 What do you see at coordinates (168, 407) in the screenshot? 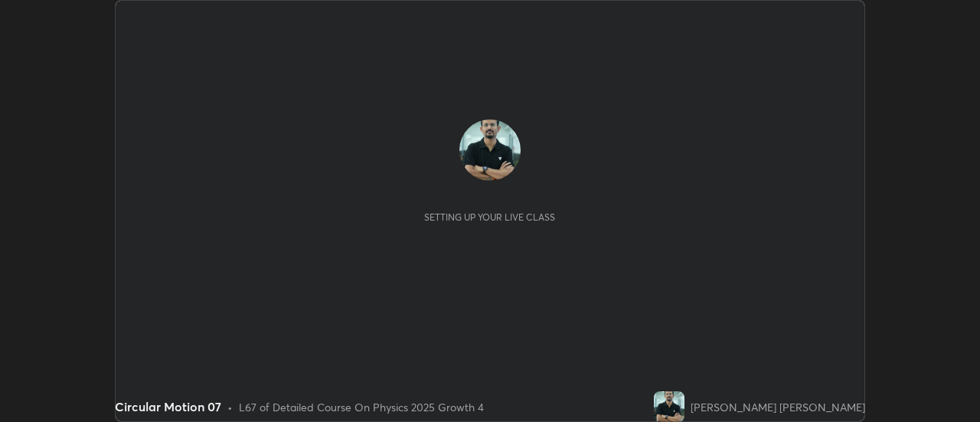
I see `div: Circular Motion 07` at bounding box center [168, 407].